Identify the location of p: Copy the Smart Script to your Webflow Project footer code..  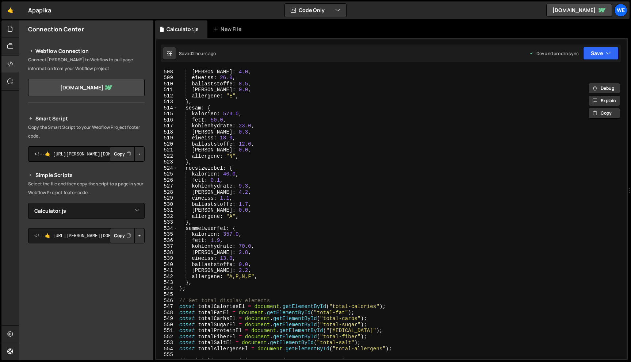
(86, 132).